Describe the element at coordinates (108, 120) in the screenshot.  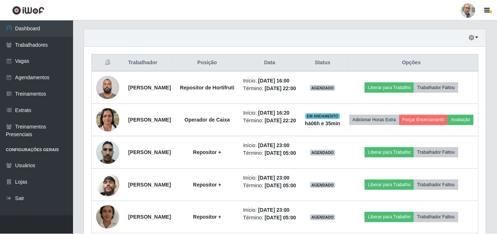
I see `img: 1720809249319.jpeg` at that location.